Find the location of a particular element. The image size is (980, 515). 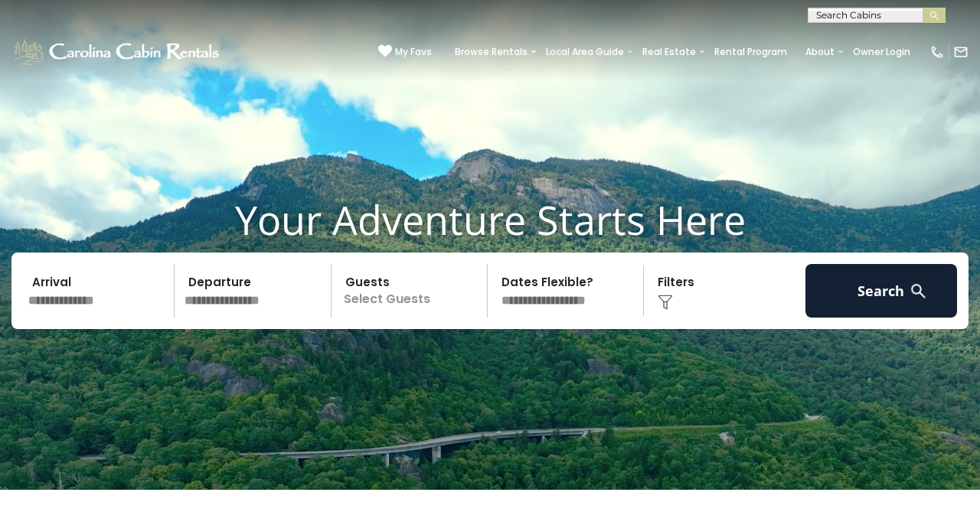

img: search-regular-white.png is located at coordinates (918, 291).